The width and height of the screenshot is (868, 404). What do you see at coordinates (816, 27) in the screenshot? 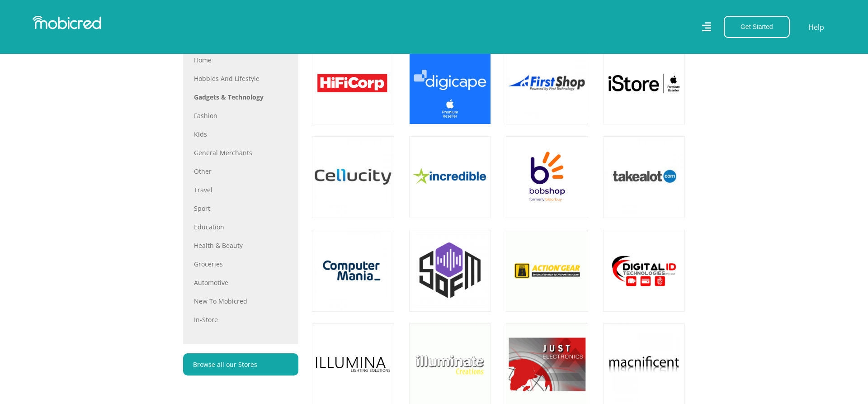
I see `a: Help` at bounding box center [816, 27].